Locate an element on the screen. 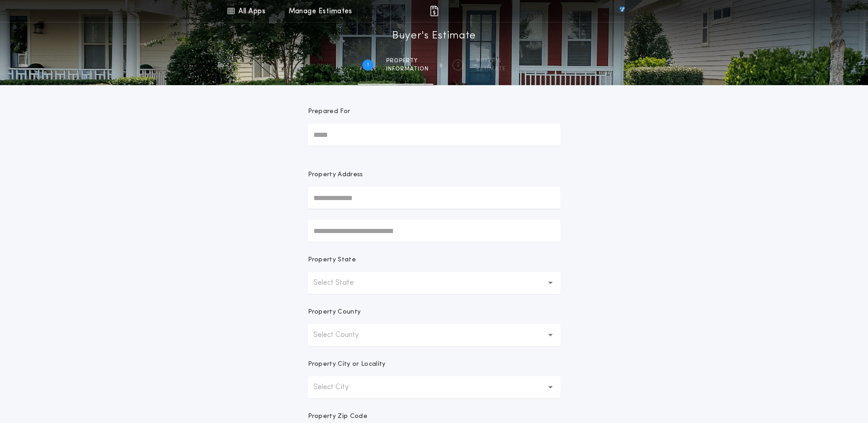 The width and height of the screenshot is (868, 423). button: Select County is located at coordinates (434, 335).